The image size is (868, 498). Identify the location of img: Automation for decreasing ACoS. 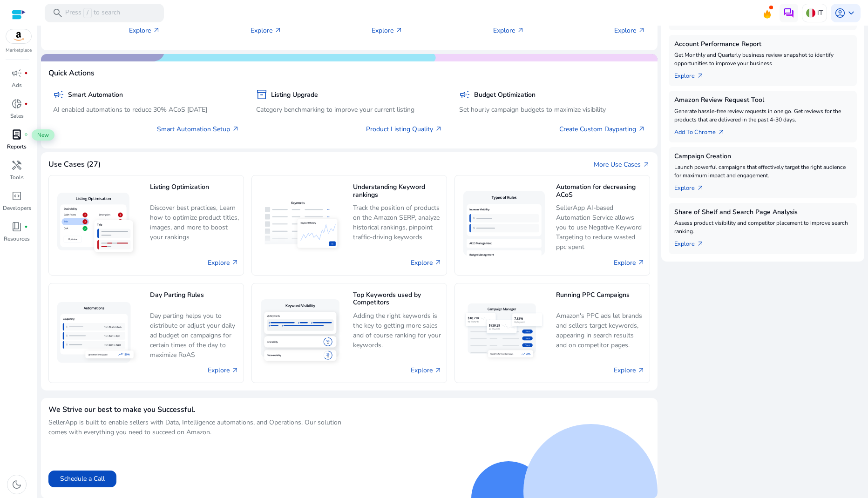
(504, 224).